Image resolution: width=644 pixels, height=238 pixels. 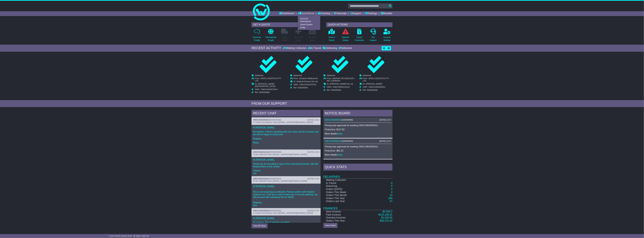 What do you see at coordinates (276, 210) in the screenshot?
I see `span: S00005591` at bounding box center [276, 210].